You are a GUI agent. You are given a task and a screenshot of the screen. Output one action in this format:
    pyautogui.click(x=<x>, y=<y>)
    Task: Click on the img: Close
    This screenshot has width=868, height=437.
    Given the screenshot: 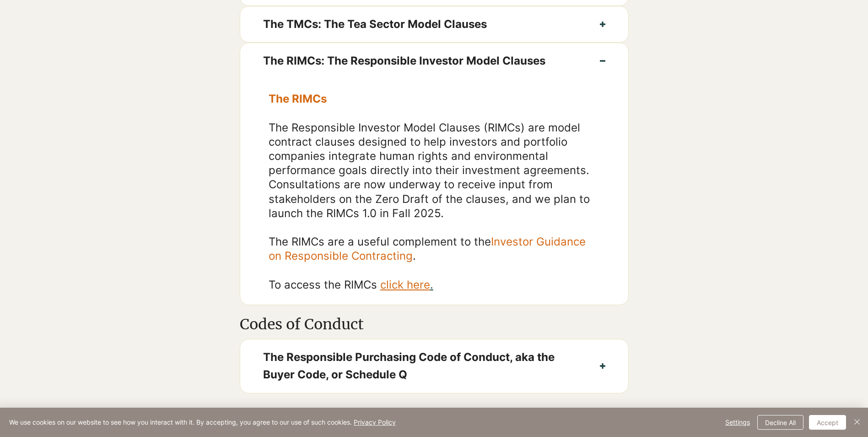 What is the action you would take?
    pyautogui.click(x=857, y=422)
    